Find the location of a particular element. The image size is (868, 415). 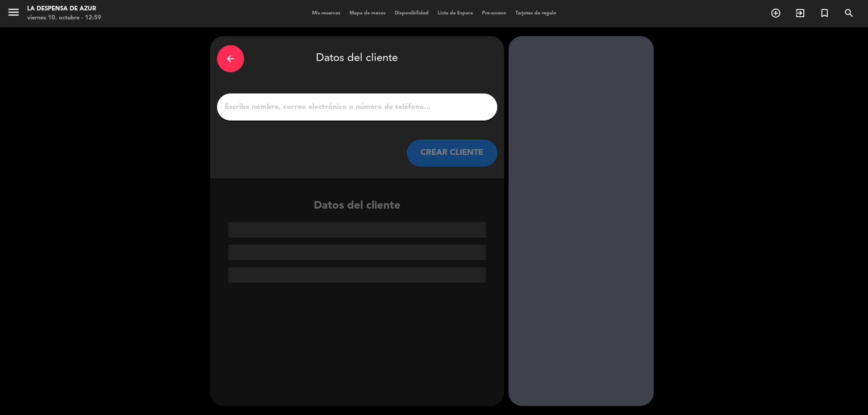

i: arrow_back is located at coordinates (231, 59).